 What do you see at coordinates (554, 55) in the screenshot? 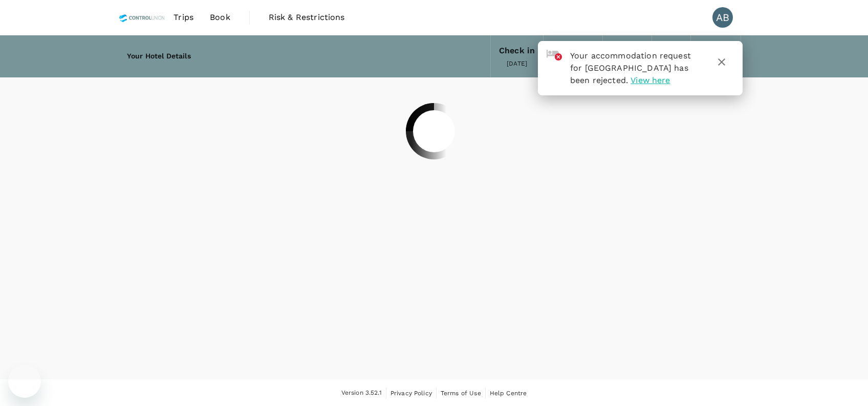
I see `img: hotel-rejected` at bounding box center [554, 55].